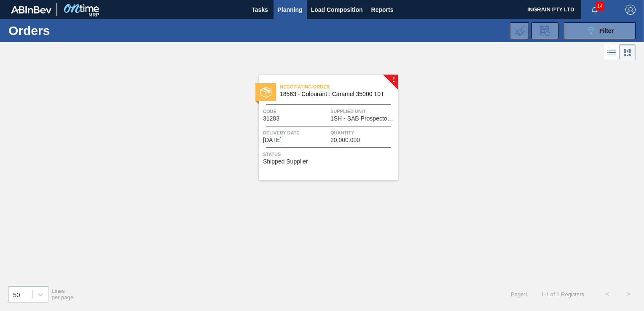 The width and height of the screenshot is (644, 311). Describe the element at coordinates (363, 133) in the screenshot. I see `span: Quantity` at that location.